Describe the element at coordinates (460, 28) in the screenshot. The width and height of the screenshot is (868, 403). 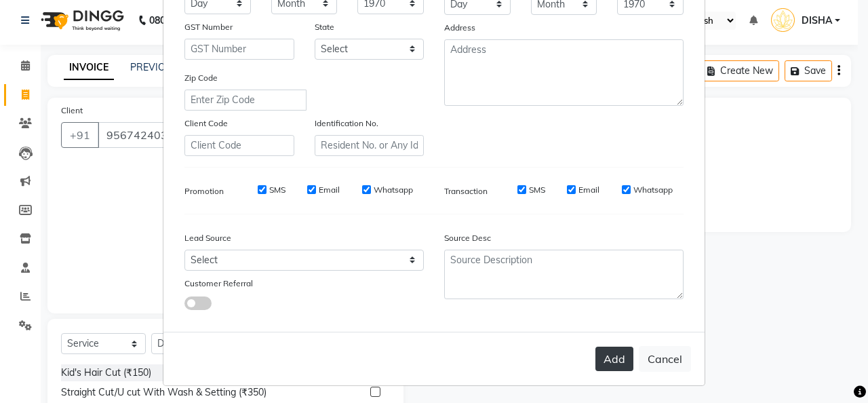
I see `label: Address` at that location.